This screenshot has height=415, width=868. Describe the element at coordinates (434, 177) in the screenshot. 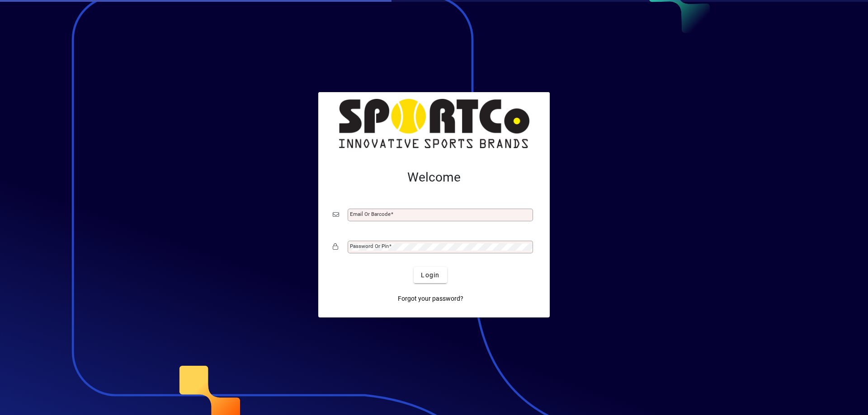

I see `h2: Welcome` at that location.